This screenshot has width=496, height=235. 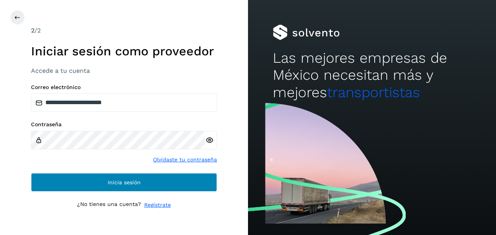 What do you see at coordinates (185, 160) in the screenshot?
I see `a: Olvidaste tu contraseña` at bounding box center [185, 160].